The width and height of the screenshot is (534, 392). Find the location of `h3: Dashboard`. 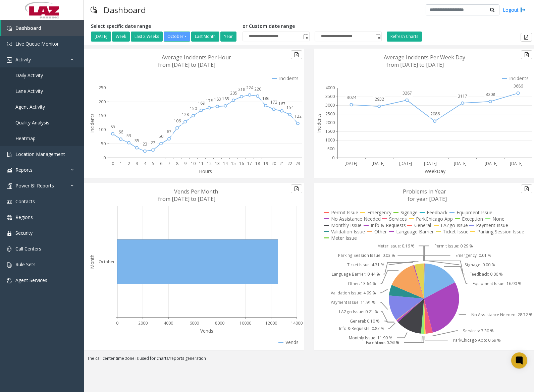

h3: Dashboard is located at coordinates (124, 10).